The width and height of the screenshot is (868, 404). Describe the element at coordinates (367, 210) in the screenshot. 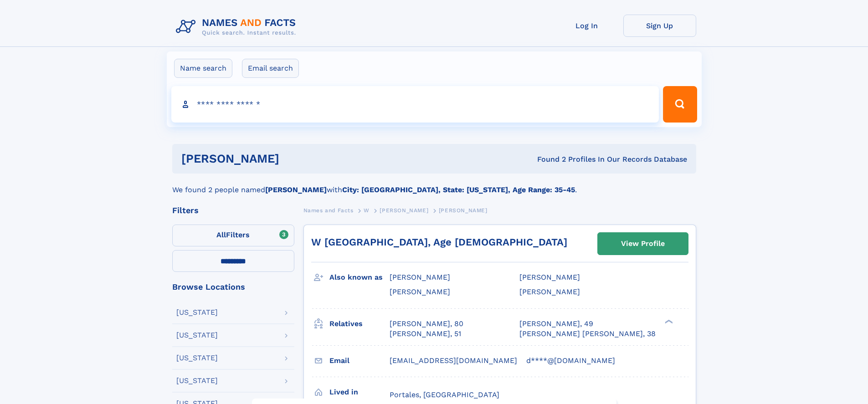

I see `a: W` at that location.